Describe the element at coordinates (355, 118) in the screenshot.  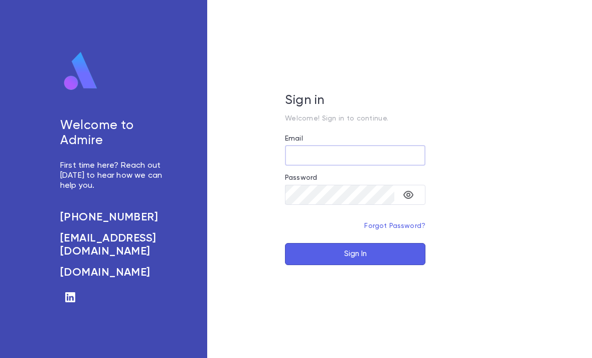
I see `p: Welcome! Sign in to continue.` at that location.